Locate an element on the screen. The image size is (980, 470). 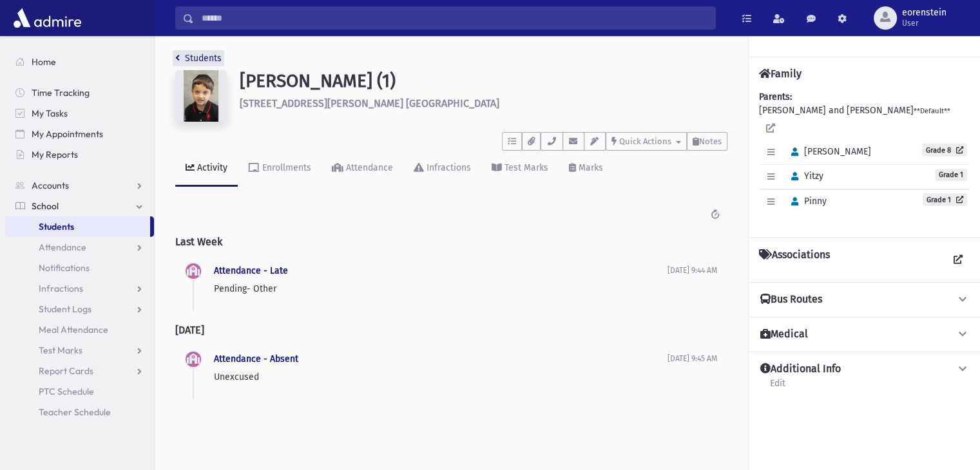
span: Test Marks is located at coordinates (60, 351).